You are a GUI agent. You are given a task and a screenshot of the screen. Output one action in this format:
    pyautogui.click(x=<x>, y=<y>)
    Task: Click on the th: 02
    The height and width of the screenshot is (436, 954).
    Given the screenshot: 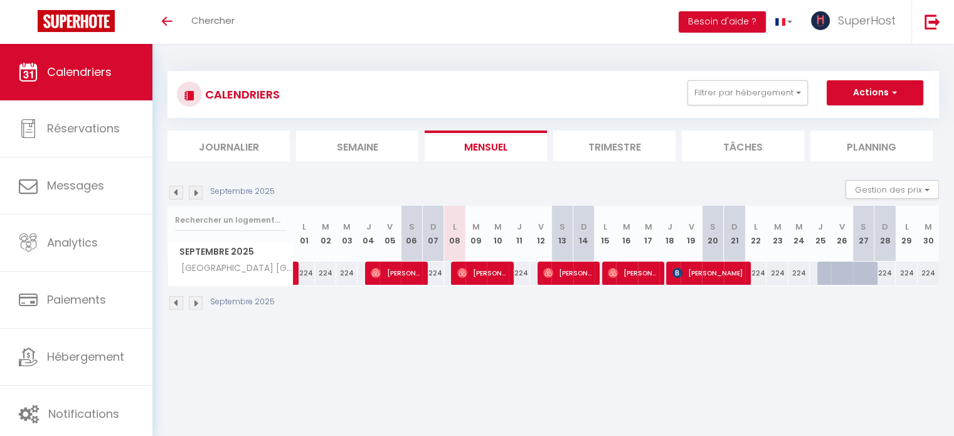 What is the action you would take?
    pyautogui.click(x=326, y=233)
    